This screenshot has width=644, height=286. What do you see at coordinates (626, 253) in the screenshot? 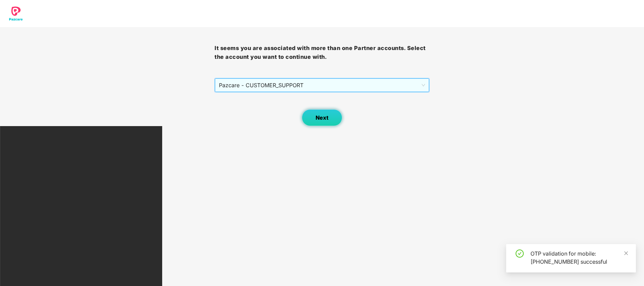
I see `span: close` at bounding box center [626, 253].